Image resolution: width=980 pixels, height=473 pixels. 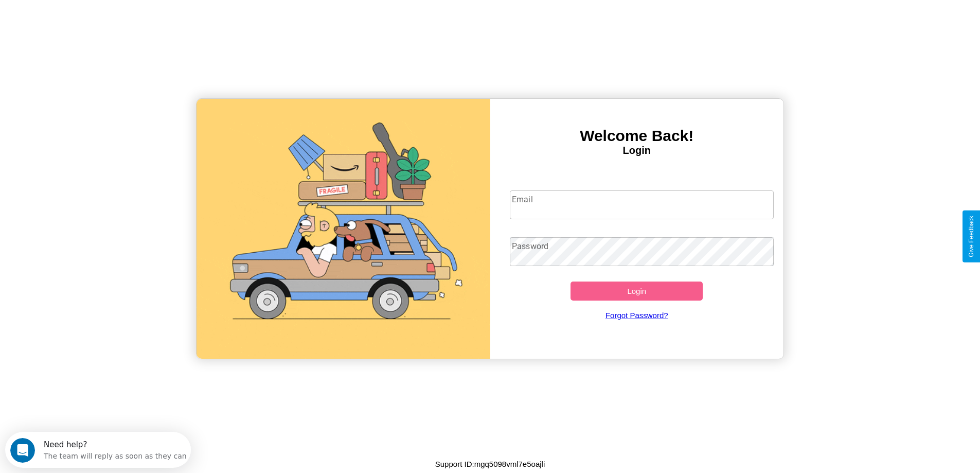 What do you see at coordinates (343, 228) in the screenshot?
I see `img: gif` at bounding box center [343, 228].